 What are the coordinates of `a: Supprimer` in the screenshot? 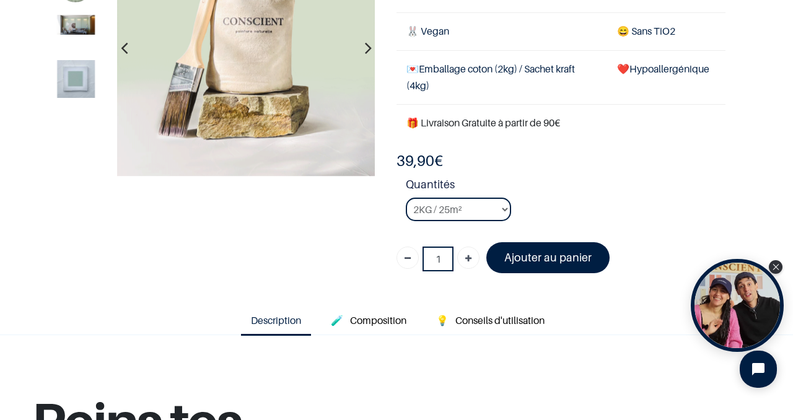 It's located at (408, 258).